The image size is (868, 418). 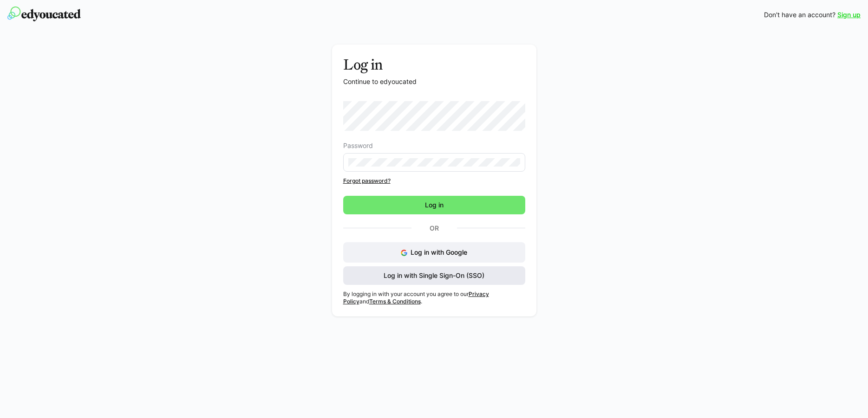 What do you see at coordinates (434, 205) in the screenshot?
I see `span: Log in` at bounding box center [434, 205].